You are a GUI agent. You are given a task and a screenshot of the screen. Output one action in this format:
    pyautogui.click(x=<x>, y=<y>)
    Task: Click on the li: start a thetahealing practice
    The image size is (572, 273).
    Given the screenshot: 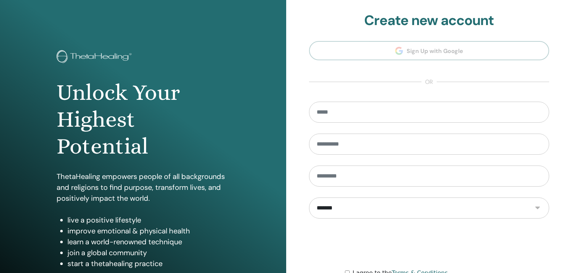 What is the action you would take?
    pyautogui.click(x=148, y=263)
    